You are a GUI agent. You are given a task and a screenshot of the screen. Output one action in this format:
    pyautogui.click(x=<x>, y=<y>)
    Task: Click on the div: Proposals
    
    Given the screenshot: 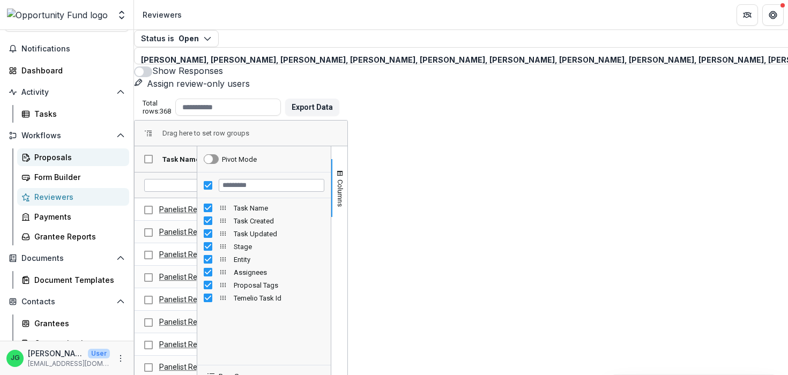 What is the action you would take?
    pyautogui.click(x=77, y=157)
    